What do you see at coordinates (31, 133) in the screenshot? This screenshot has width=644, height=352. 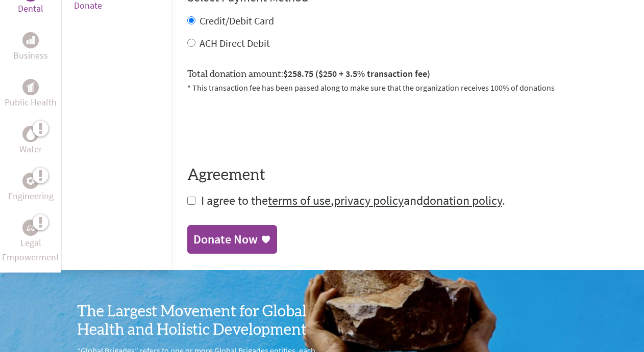 I see `img: Water` at bounding box center [31, 133].